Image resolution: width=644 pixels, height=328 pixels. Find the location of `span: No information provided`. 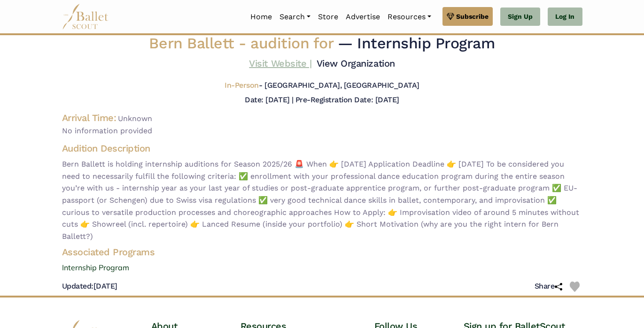

span: No information provided is located at coordinates (322, 131).